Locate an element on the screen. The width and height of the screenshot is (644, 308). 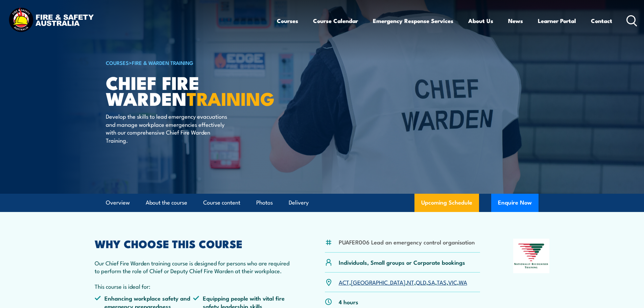
a: Learner Portal is located at coordinates (557, 20).